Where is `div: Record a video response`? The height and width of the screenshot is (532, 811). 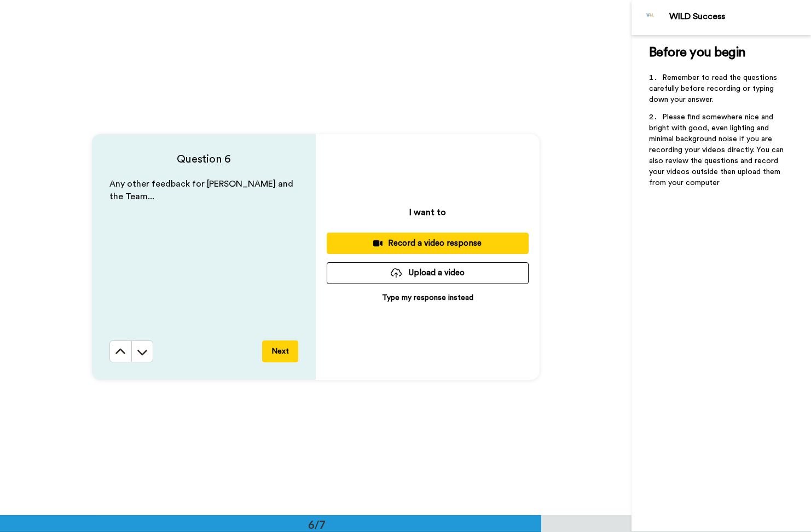 div: Record a video response is located at coordinates (427, 243).